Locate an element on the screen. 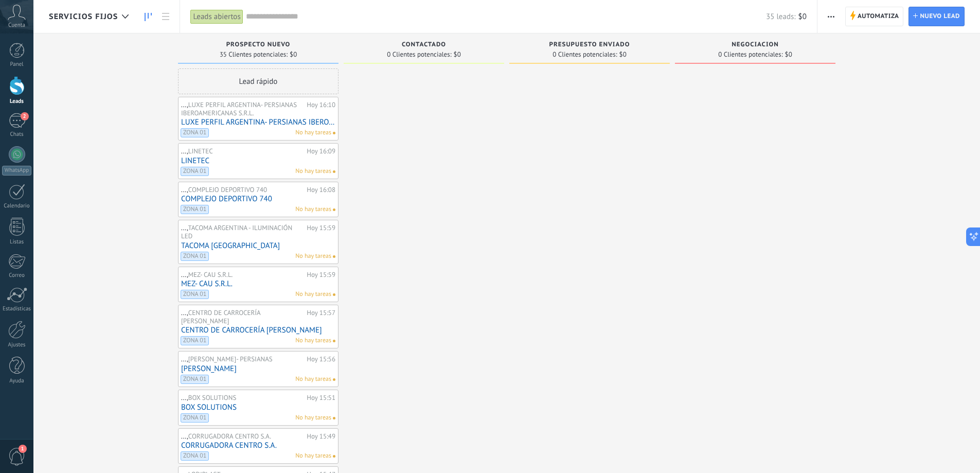 The height and width of the screenshot is (473, 980). a: LINETEC is located at coordinates (258, 160).